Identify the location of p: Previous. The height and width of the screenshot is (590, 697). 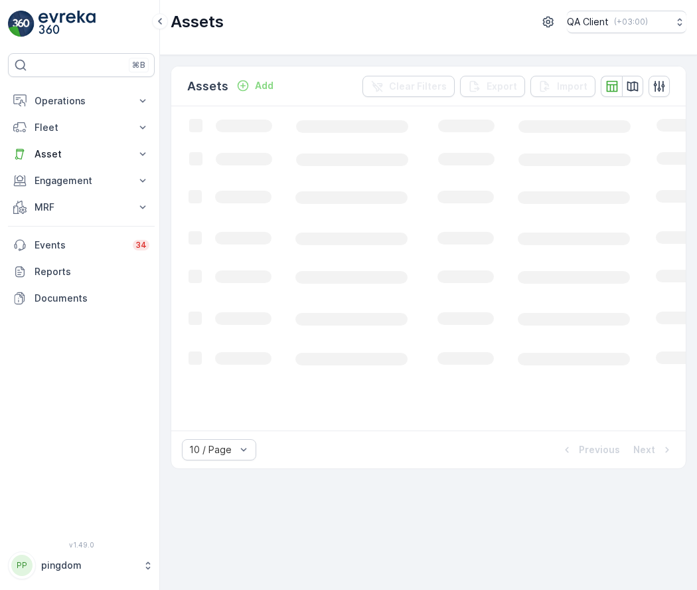
(600, 450).